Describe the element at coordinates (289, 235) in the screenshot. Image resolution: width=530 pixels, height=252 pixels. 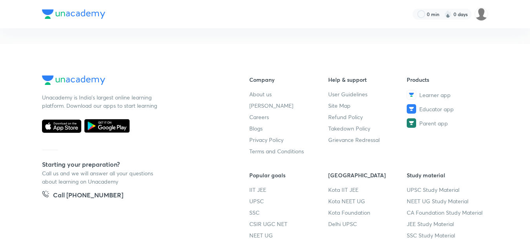
I see `a: NEET UG` at that location.